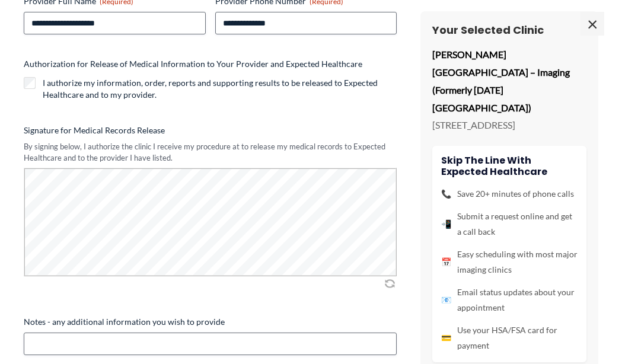  What do you see at coordinates (509, 30) in the screenshot?
I see `h3: Your Selected Clinic` at bounding box center [509, 30].